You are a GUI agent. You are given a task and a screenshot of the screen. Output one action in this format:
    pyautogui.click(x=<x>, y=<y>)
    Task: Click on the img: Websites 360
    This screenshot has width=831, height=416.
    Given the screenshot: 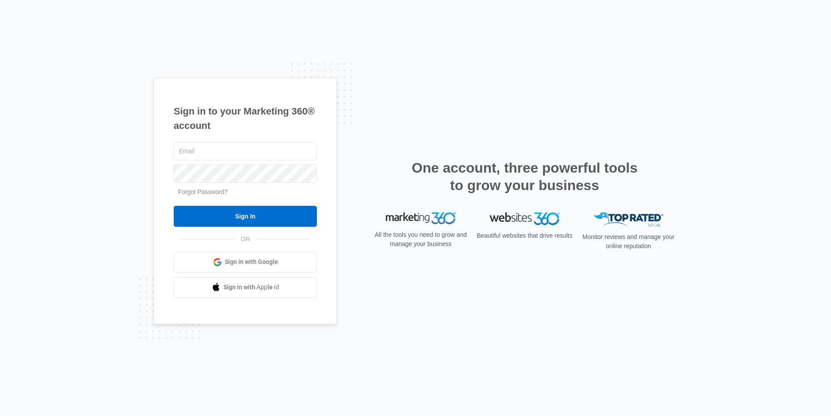 What is the action you would take?
    pyautogui.click(x=525, y=218)
    